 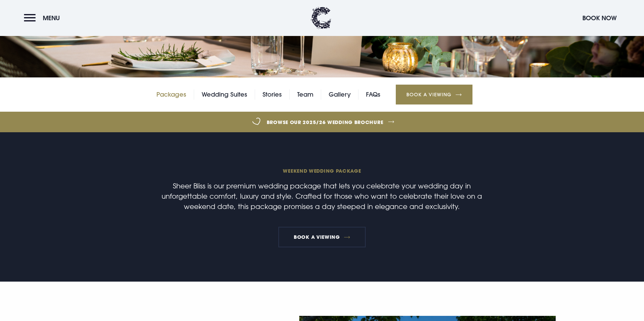 What do you see at coordinates (52, 18) in the screenshot?
I see `span: Menu` at bounding box center [52, 18].